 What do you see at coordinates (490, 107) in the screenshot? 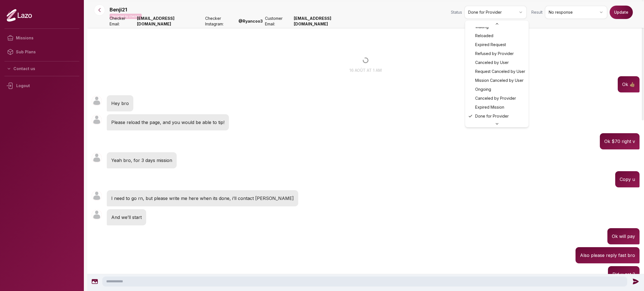
I see `span: Expired Mission` at bounding box center [490, 107].